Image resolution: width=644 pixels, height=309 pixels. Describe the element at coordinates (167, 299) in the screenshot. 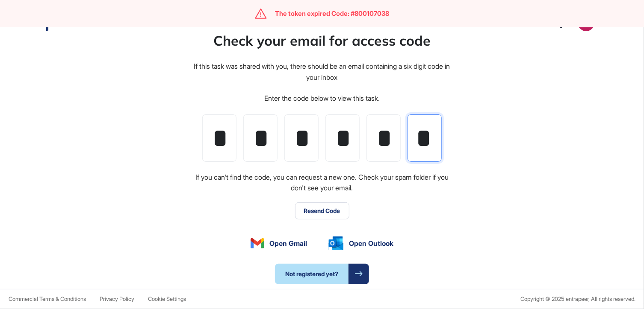

I see `span: Cookie Settings` at that location.